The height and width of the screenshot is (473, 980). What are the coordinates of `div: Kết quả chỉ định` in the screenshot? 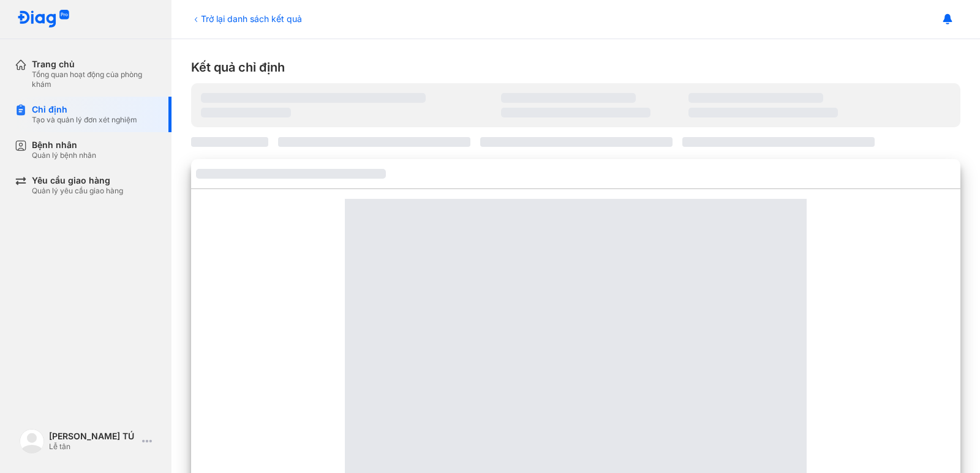 It's located at (576, 67).